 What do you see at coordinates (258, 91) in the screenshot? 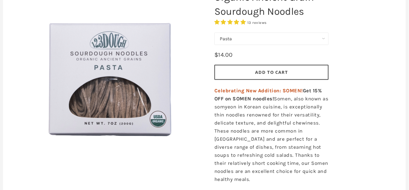
I see `span: Celebrating New Addition: SOMEN!` at bounding box center [258, 91].